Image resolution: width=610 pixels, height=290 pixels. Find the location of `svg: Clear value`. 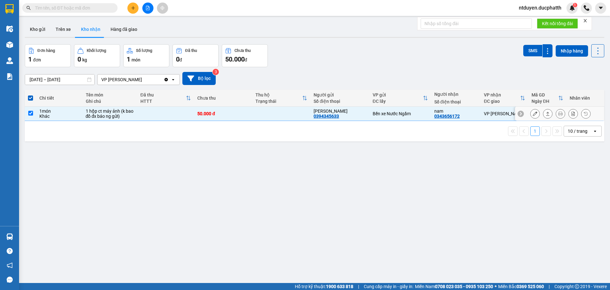

svg: Clear value is located at coordinates (166, 79).